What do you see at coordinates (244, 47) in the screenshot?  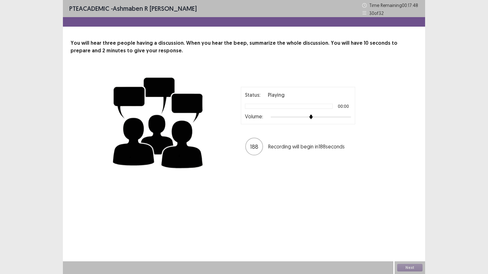 I see `p: You will hear three people having a discussion. When you hear the beep, summarize the whole discu...` at bounding box center [244, 47].